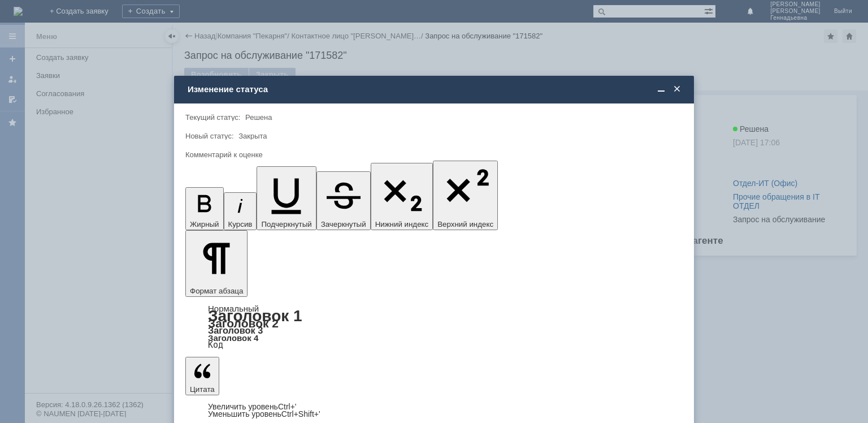  Describe the element at coordinates (264, 414) in the screenshot. I see `a: Decrease` at that location.